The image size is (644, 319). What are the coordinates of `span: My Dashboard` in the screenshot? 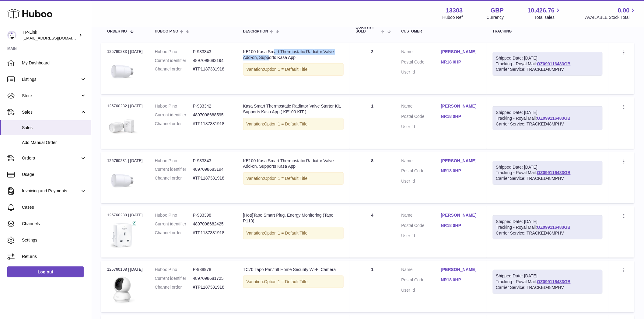 It's located at (54, 63).